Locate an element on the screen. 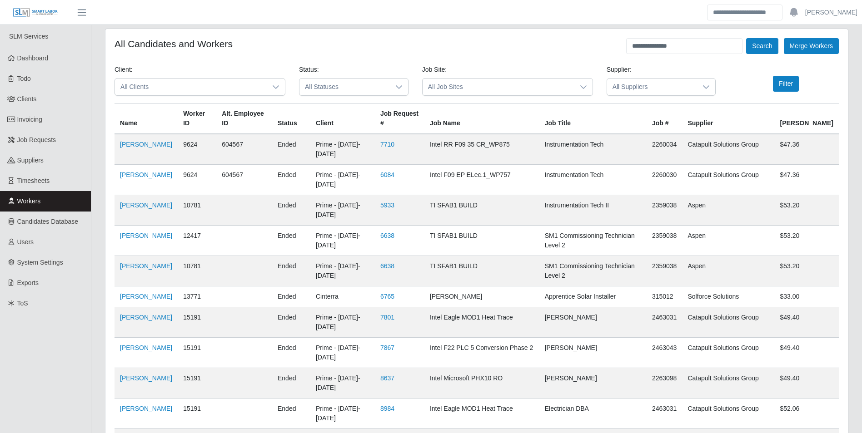  span: Job Requests is located at coordinates (37, 140).